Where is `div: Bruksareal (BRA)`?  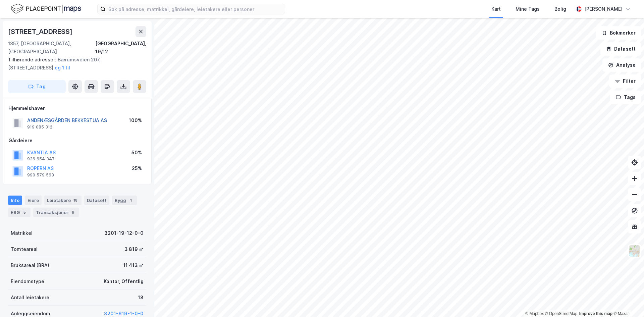 div: Bruksareal (BRA) is located at coordinates (30, 265).